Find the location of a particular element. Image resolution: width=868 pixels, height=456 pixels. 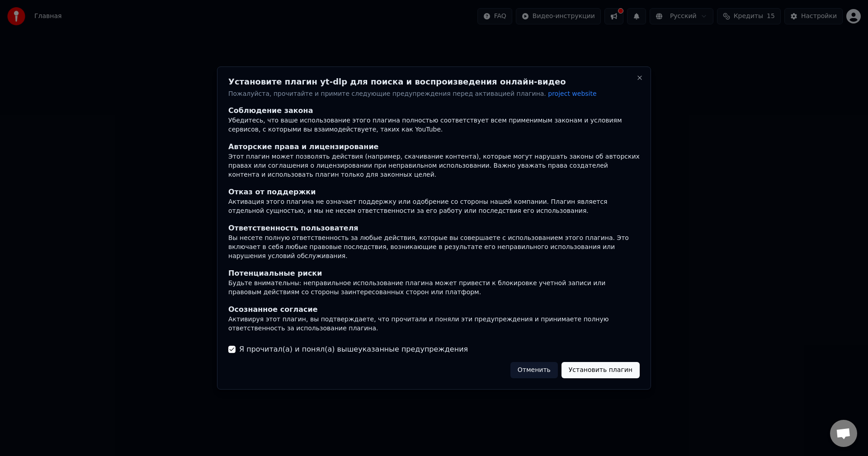

div: Активация этого плагина не означает поддержку или одобрение со стороны нашей компании. Плагин явл... is located at coordinates (434, 207).